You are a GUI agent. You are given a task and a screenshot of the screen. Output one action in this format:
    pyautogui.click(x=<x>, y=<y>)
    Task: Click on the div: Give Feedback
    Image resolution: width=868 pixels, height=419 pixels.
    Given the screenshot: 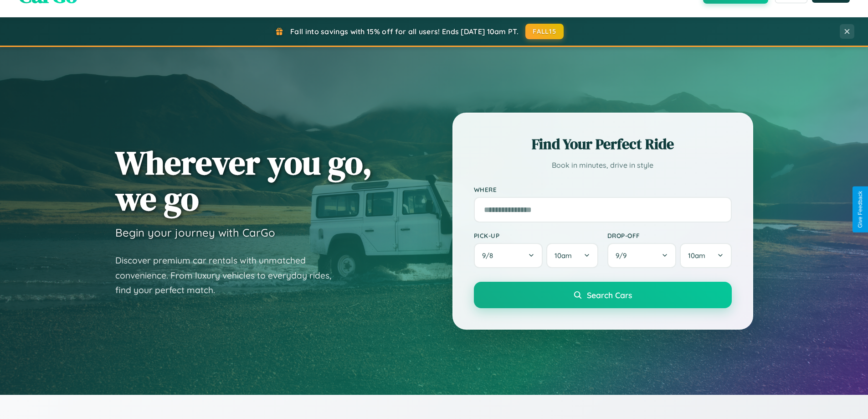 What is the action you would take?
    pyautogui.click(x=860, y=209)
    